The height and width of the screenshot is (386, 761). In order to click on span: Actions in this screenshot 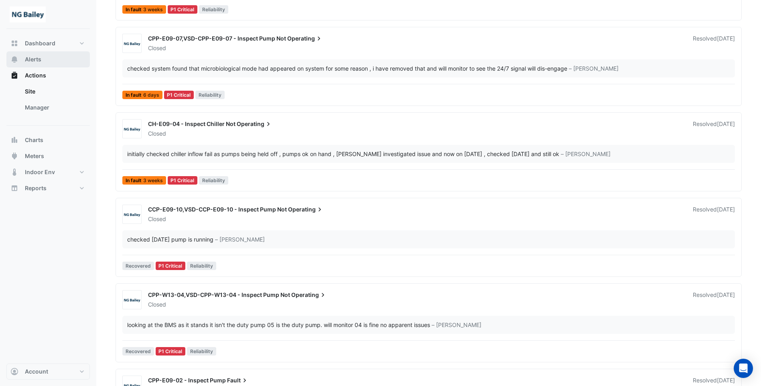, I will do `click(35, 75)`.